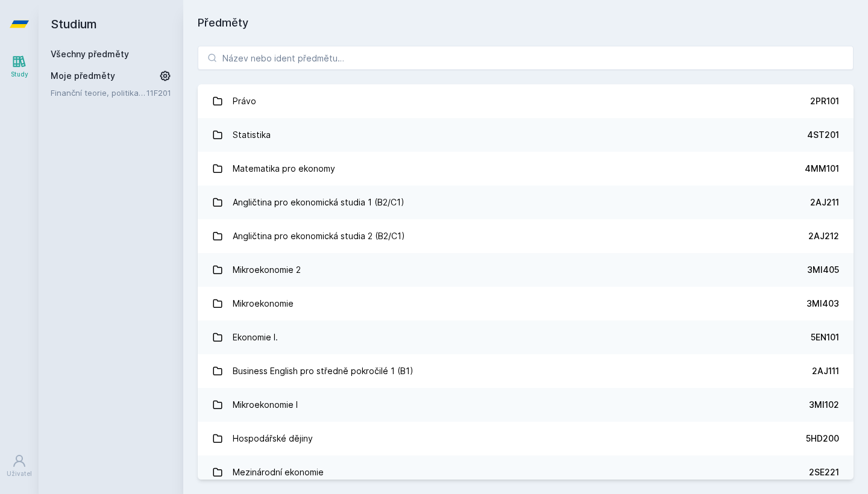 The image size is (868, 494). I want to click on div: 5HD200, so click(822, 438).